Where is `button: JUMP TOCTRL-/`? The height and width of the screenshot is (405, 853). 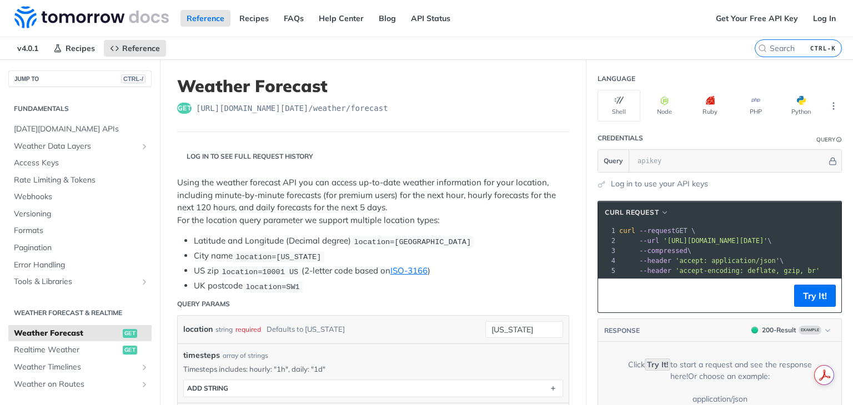
button: JUMP TOCTRL-/ is located at coordinates (80, 79).